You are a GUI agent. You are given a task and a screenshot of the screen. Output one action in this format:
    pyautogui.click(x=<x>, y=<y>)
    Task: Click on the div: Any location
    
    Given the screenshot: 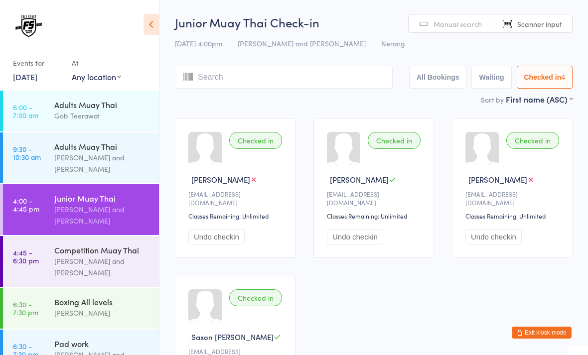 What is the action you would take?
    pyautogui.click(x=96, y=77)
    